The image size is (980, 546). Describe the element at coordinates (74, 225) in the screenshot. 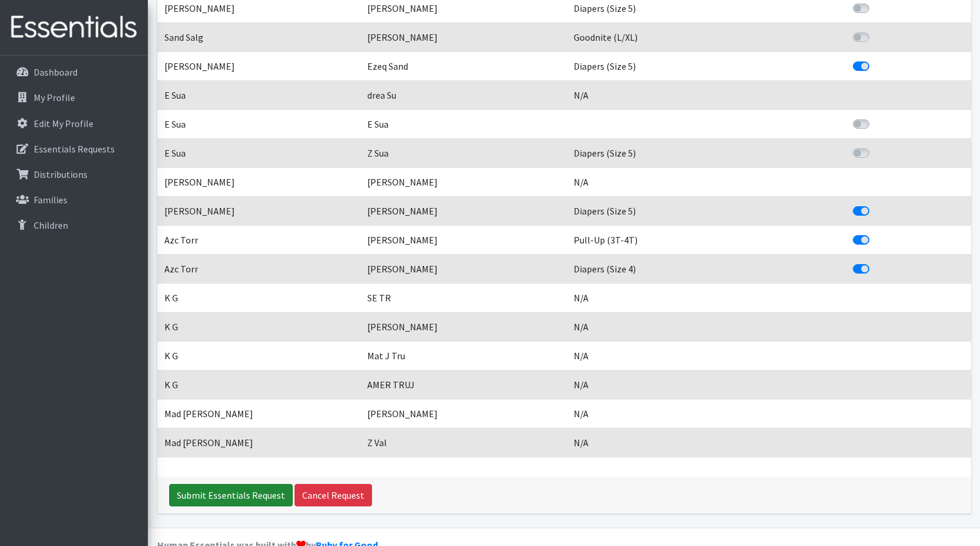

I see `a: Children` at that location.